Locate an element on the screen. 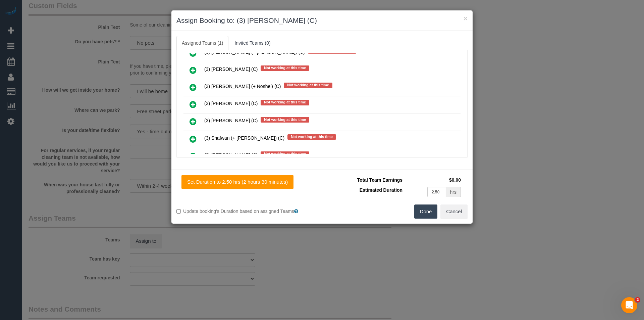 The image size is (644, 320). td: Total Team Earnings is located at coordinates (366, 180).